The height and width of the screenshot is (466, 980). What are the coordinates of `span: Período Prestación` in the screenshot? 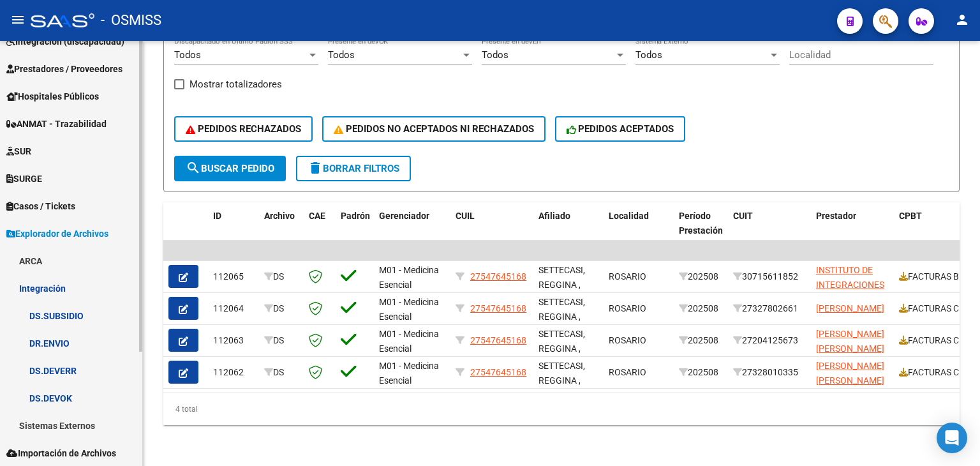 It's located at (701, 222).